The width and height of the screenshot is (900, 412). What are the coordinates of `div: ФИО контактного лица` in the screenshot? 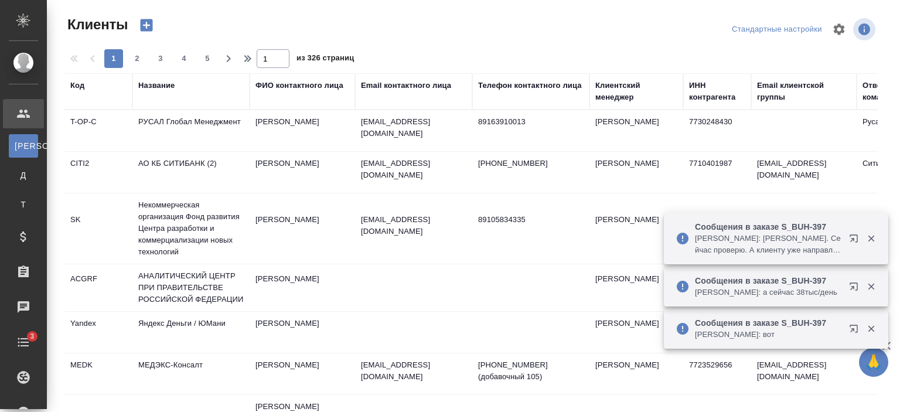 It's located at (299, 86).